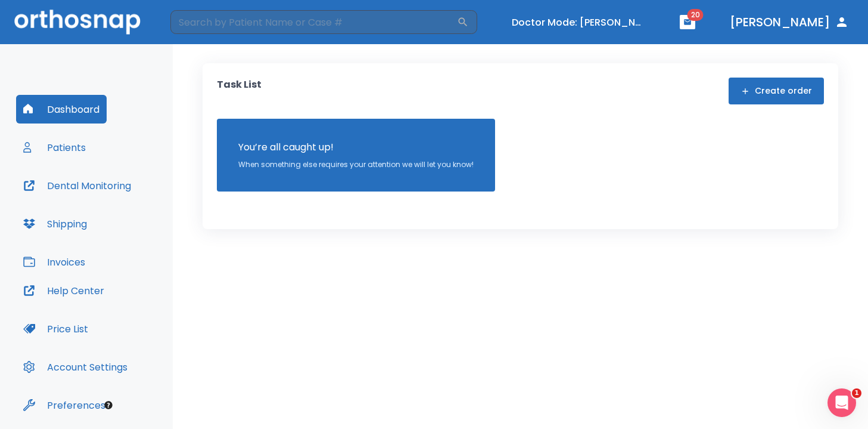 Image resolution: width=868 pixels, height=429 pixels. What do you see at coordinates (313, 23) in the screenshot?
I see `input: Search by Patient Name or Case #` at bounding box center [313, 23].